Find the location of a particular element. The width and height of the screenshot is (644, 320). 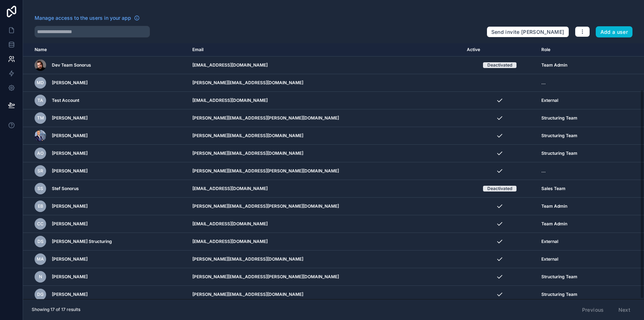

span: TA is located at coordinates (40, 101).